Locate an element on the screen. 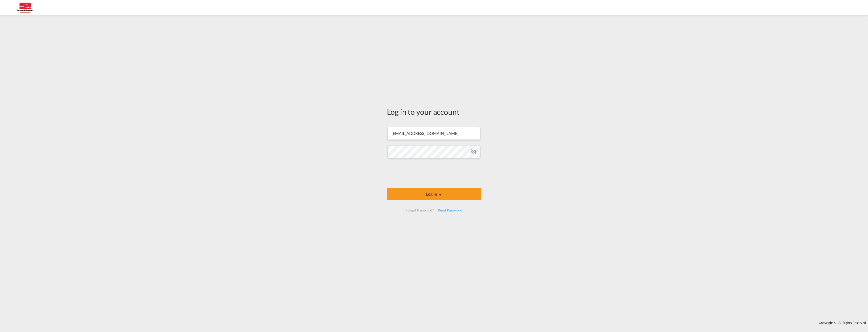  div: Log in to your account is located at coordinates (434, 112).